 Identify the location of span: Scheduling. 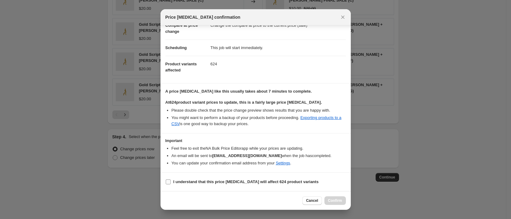
(176, 48).